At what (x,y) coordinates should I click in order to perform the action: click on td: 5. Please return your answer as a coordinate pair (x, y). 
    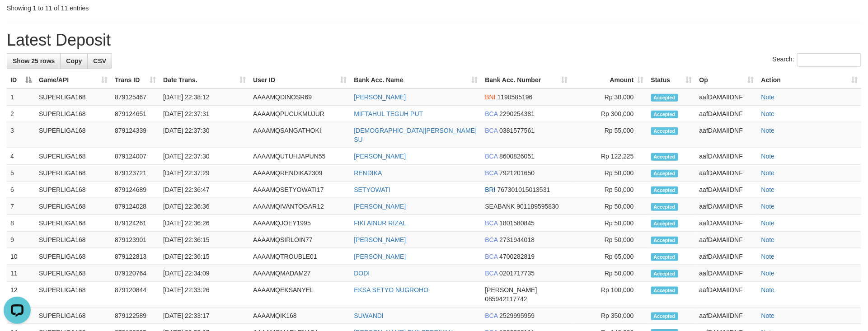
    Looking at the image, I should click on (20, 173).